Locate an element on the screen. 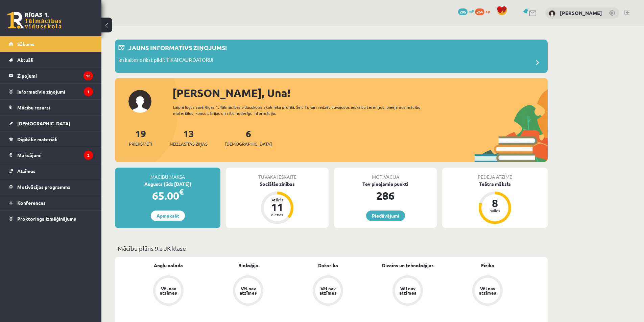 The height and width of the screenshot is (322, 644). a: Rīgas 1. Tālmācības vidusskola is located at coordinates (34, 20).